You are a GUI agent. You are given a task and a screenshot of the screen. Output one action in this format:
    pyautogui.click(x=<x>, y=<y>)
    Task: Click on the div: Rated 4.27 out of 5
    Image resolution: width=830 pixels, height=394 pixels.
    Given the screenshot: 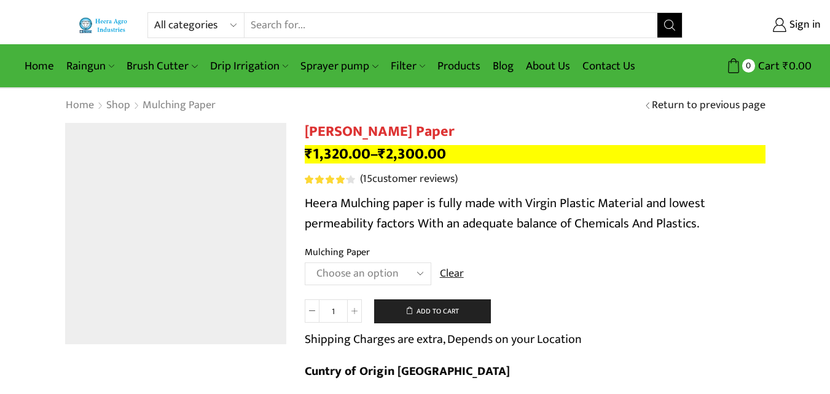 What is the action you would take?
    pyautogui.click(x=329, y=179)
    